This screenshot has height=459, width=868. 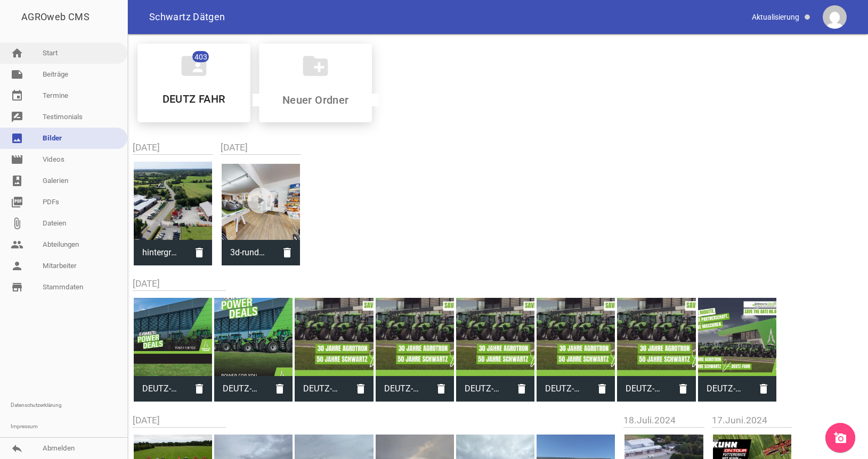 I want to click on h2: 18.Juli.2024, so click(x=663, y=420).